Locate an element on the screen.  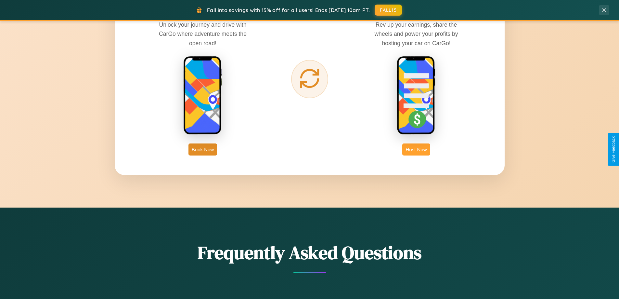
button: FALL15 is located at coordinates (389, 10).